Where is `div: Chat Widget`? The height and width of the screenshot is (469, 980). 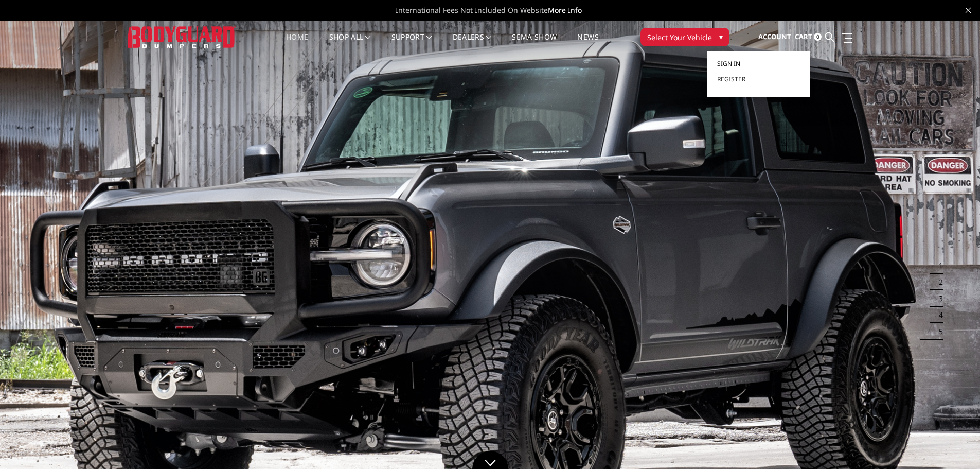
div: Chat Widget is located at coordinates (955, 444).